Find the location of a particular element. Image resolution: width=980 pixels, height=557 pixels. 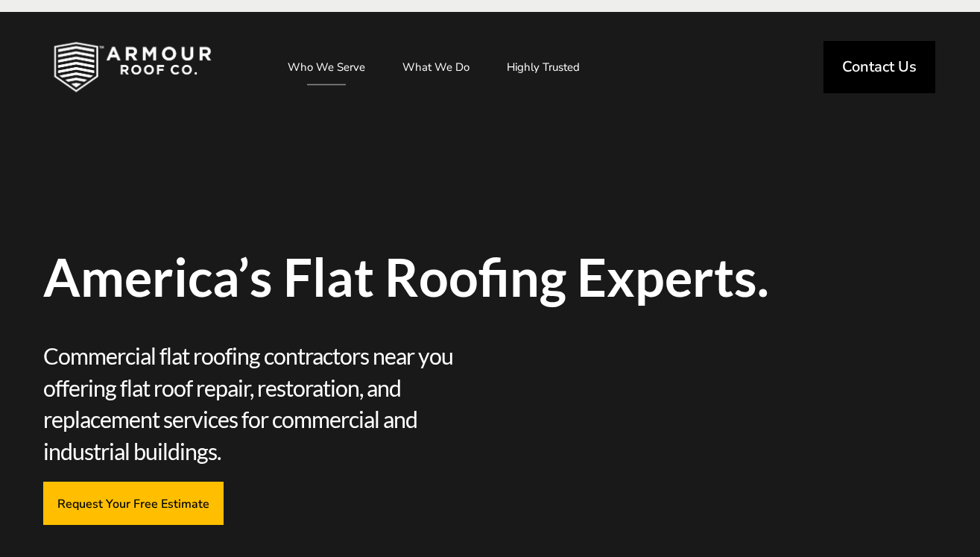

span: Commercial flat roofing contractors near you offering flat roof repair, restoration, and replacem... is located at coordinates (267, 404).